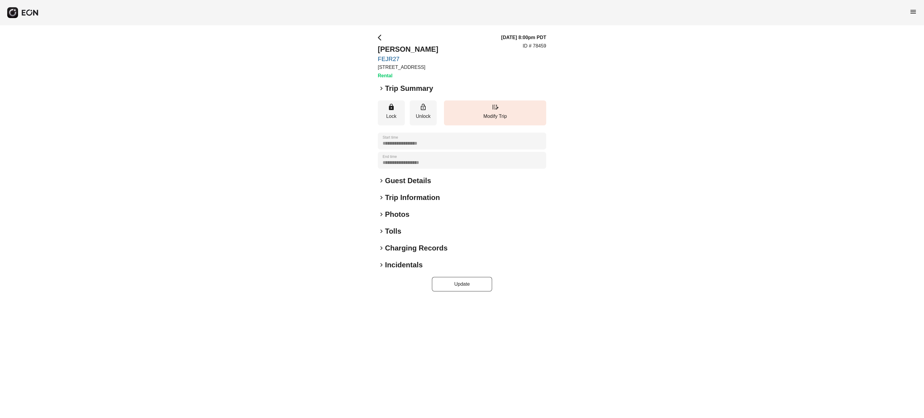  Describe the element at coordinates (462, 284) in the screenshot. I see `button: Update` at that location.